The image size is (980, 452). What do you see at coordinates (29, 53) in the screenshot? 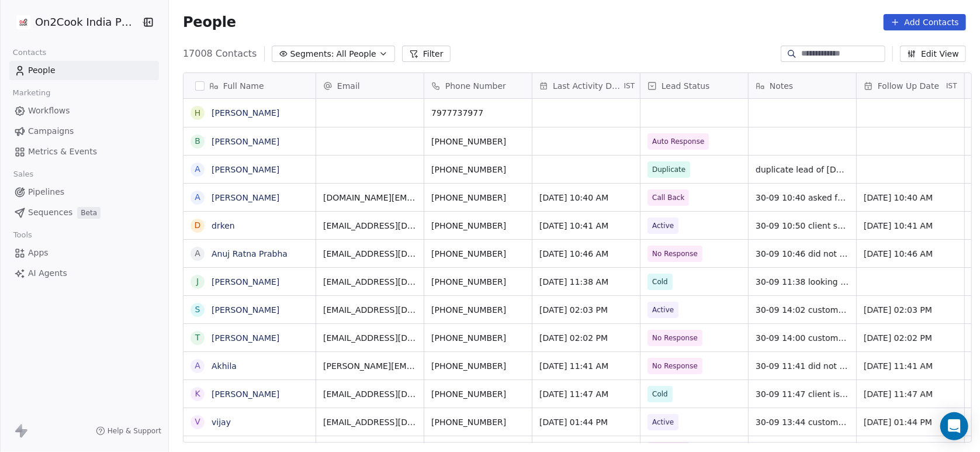
I see `span: Contacts` at bounding box center [29, 53].